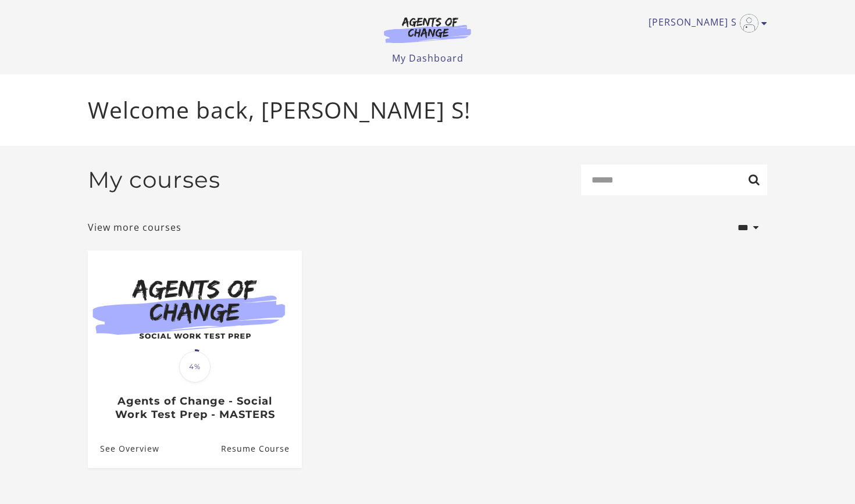 The width and height of the screenshot is (855, 504). Describe the element at coordinates (124, 449) in the screenshot. I see `a: Agents of Change - Social Work Test Prep - MASTERS: See Overview` at that location.